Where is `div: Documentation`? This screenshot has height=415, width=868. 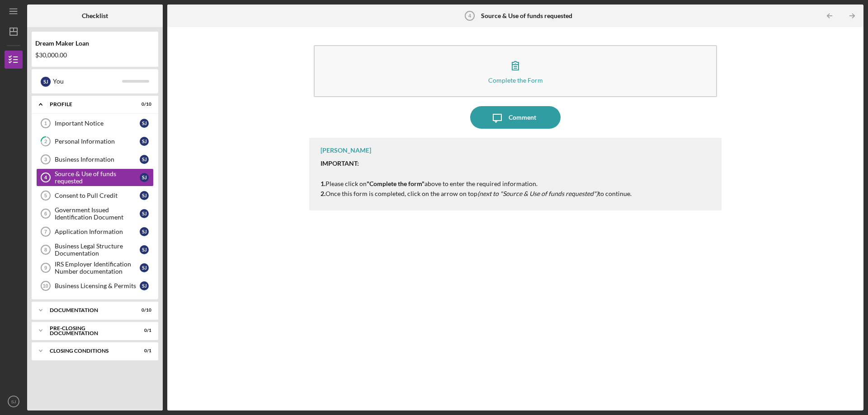 div: Documentation is located at coordinates (89, 311).